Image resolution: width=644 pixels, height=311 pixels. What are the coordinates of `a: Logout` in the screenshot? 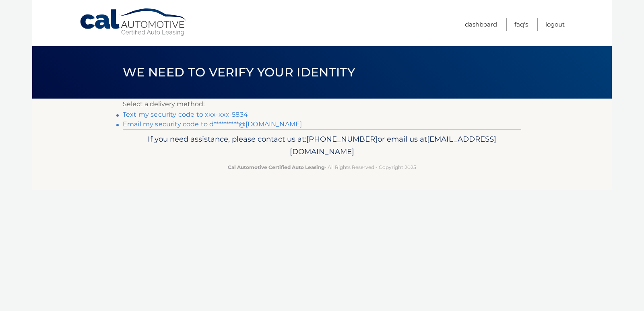 It's located at (555, 24).